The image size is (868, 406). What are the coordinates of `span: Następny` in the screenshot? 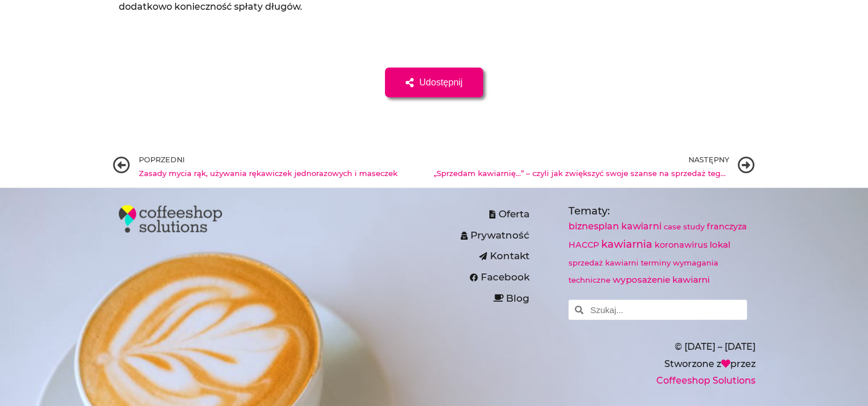 It's located at (581, 160).